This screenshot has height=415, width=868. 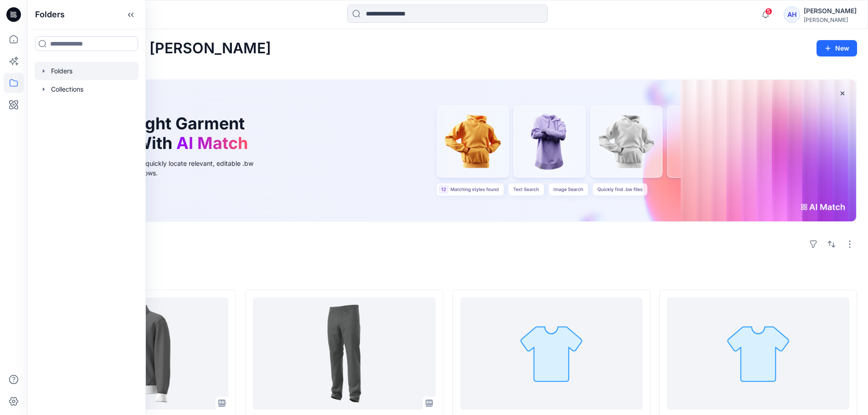 I want to click on h1: Find the Right Garment Instantly With, so click(x=157, y=133).